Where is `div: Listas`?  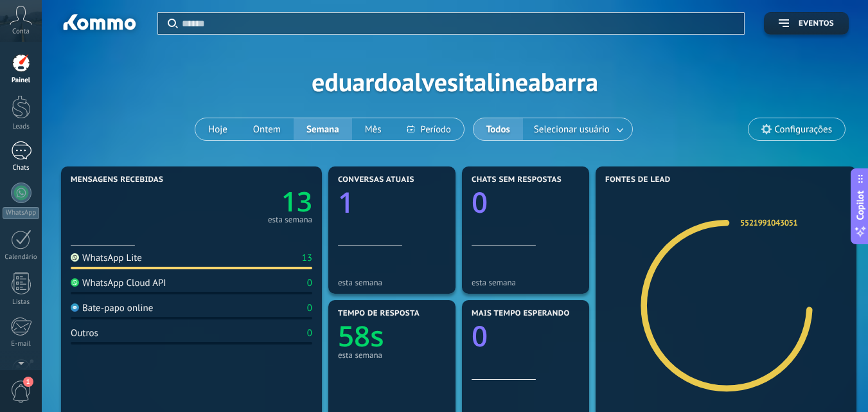 div: Listas is located at coordinates (22, 302).